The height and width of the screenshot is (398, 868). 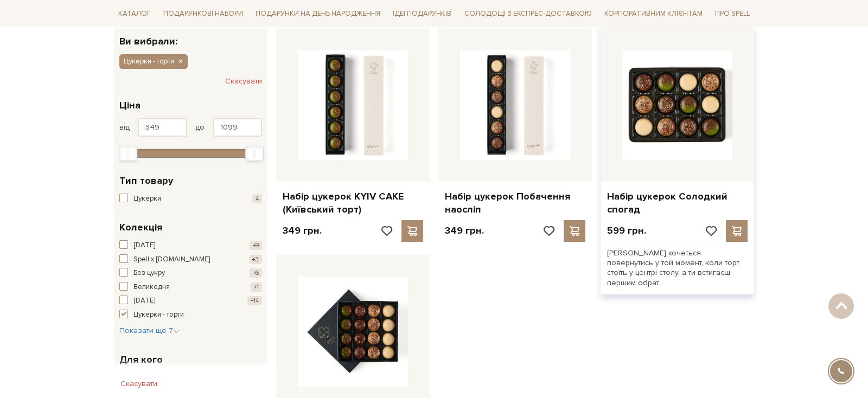 I want to click on span: +9, so click(x=255, y=245).